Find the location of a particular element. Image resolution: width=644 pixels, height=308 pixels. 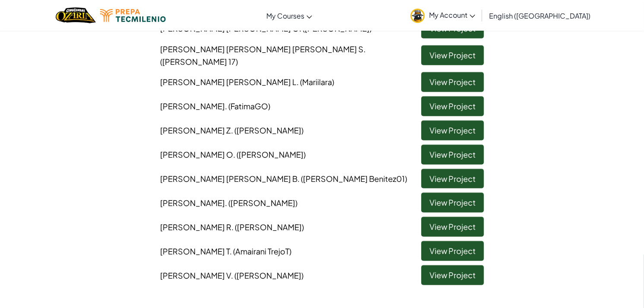

a: My Courses is located at coordinates (289, 16).